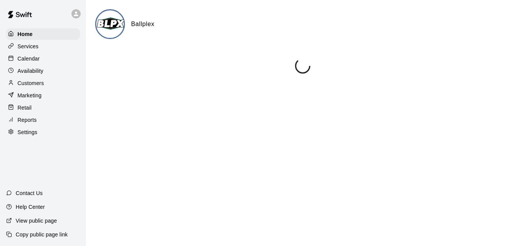  Describe the element at coordinates (43, 120) in the screenshot. I see `div: Reports` at that location.